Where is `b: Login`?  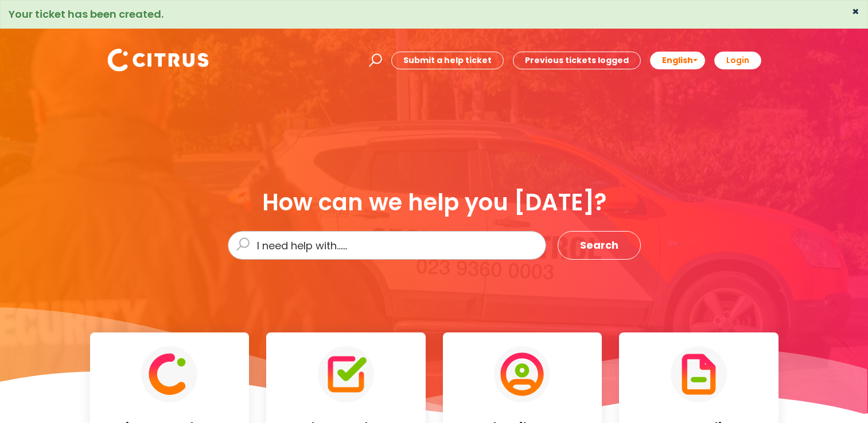
b: Login is located at coordinates (737, 61).